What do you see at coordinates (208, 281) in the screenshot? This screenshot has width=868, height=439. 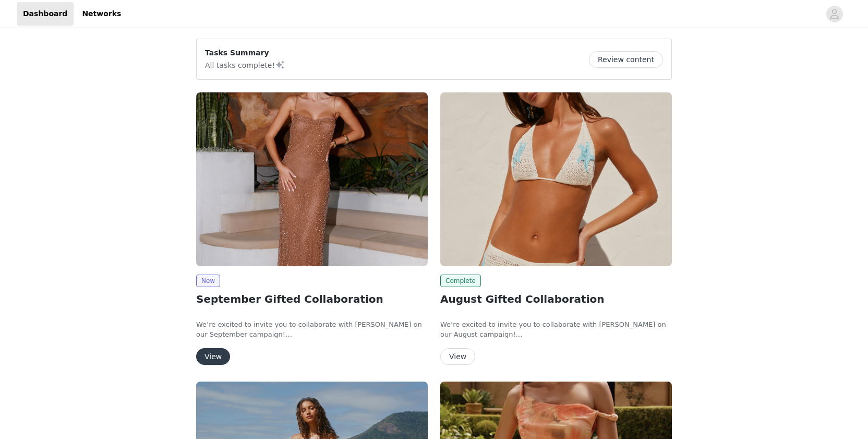 I see `span: New` at bounding box center [208, 281].